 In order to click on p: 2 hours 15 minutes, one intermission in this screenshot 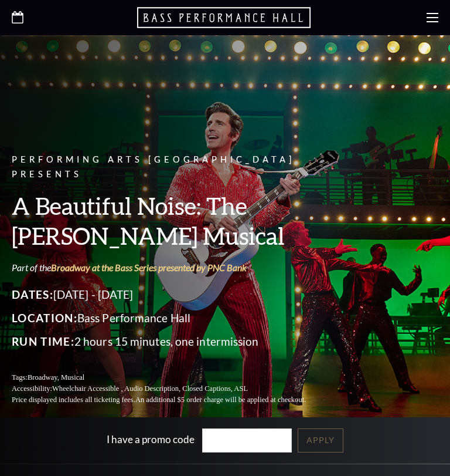, I will do `click(173, 342)`.